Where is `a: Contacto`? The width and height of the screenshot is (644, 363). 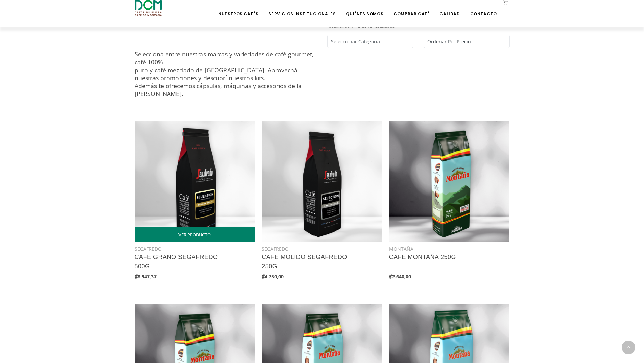 a: Contacto is located at coordinates (483, 8).